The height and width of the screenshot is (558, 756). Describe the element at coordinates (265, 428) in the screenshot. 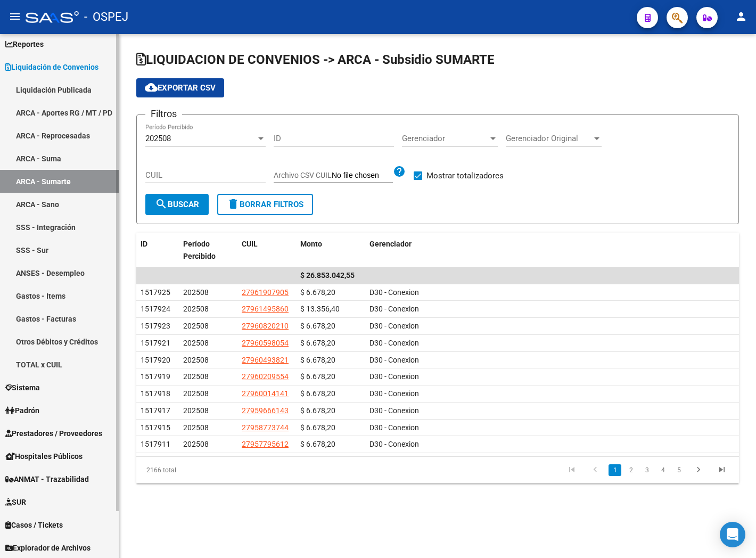

I see `span: 27958773744` at that location.